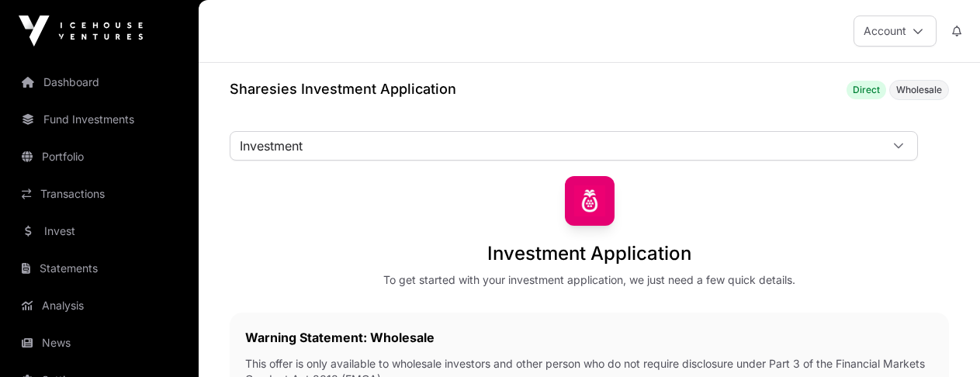 This screenshot has width=980, height=377. Describe the element at coordinates (343, 90) in the screenshot. I see `h1: Sharesies Investment Application` at that location.